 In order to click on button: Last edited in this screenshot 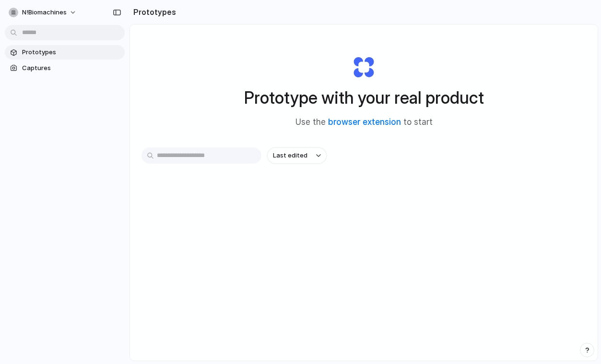, I will do `click(297, 156)`.